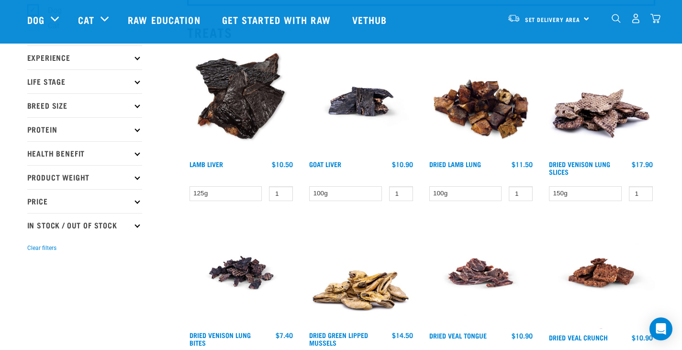  I want to click on img: home-icon-1@2x.png, so click(616, 18).